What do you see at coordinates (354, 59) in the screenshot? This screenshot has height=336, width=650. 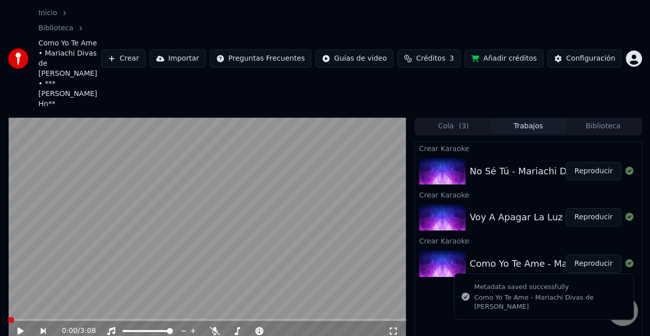 I see `button: Guías de video` at bounding box center [354, 59].